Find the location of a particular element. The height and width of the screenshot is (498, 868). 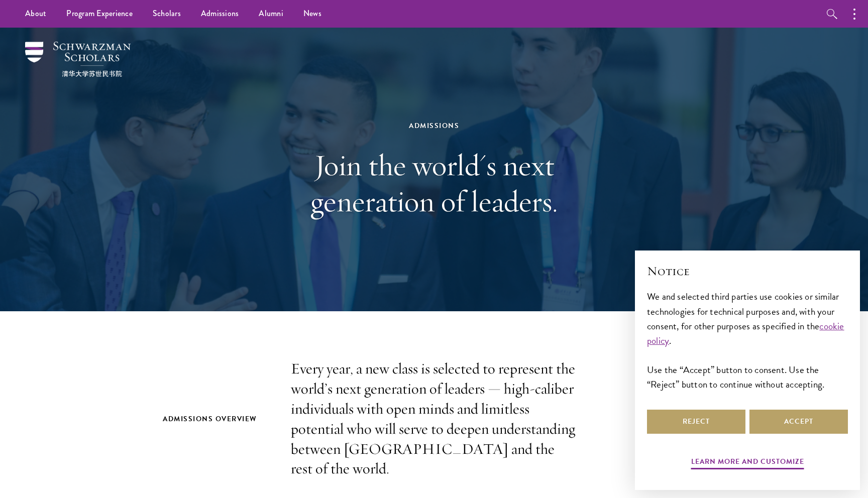

button: Reject is located at coordinates (696, 421).